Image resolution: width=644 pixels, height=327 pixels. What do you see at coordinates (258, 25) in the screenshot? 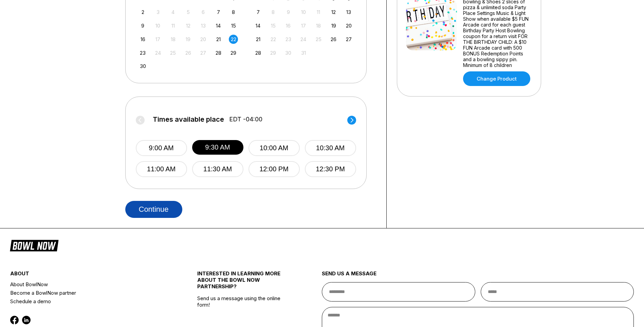
I see `div: Choose Sunday, December 14th, 2025` at bounding box center [258, 25].